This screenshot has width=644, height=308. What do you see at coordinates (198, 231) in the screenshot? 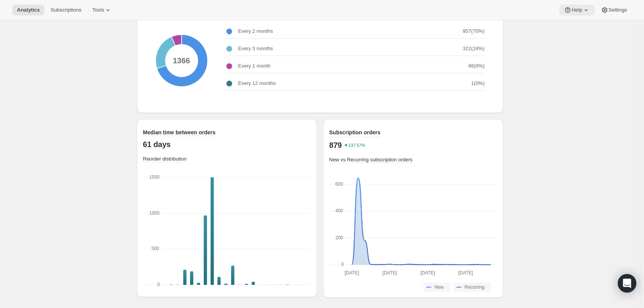
I see `g: 41+: Orders 29` at bounding box center [198, 231].